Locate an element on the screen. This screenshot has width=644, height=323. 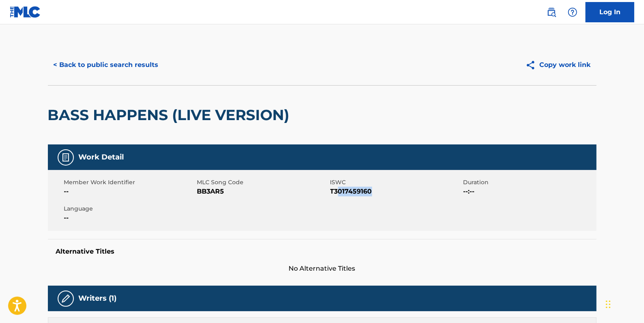
button: < Back to public search results is located at coordinates (106, 65).